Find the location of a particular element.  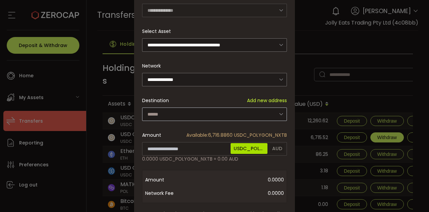

span: 6,716.8860 USDC_POLYGON_NXTB is located at coordinates (237, 135).